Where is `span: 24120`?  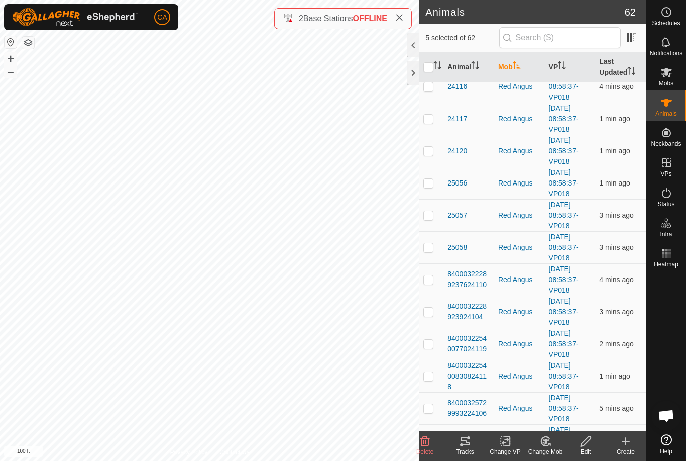
span: 24120 is located at coordinates (457, 151).